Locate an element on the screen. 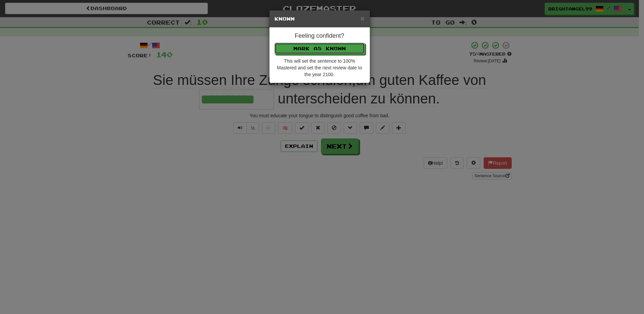  button: Mark as Known is located at coordinates (320, 48).